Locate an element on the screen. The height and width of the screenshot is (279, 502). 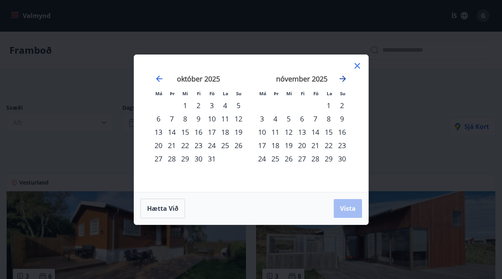
td: Choose föstudagur, 24. október 2025 as your check-in date. It’s available. is located at coordinates (212, 145).